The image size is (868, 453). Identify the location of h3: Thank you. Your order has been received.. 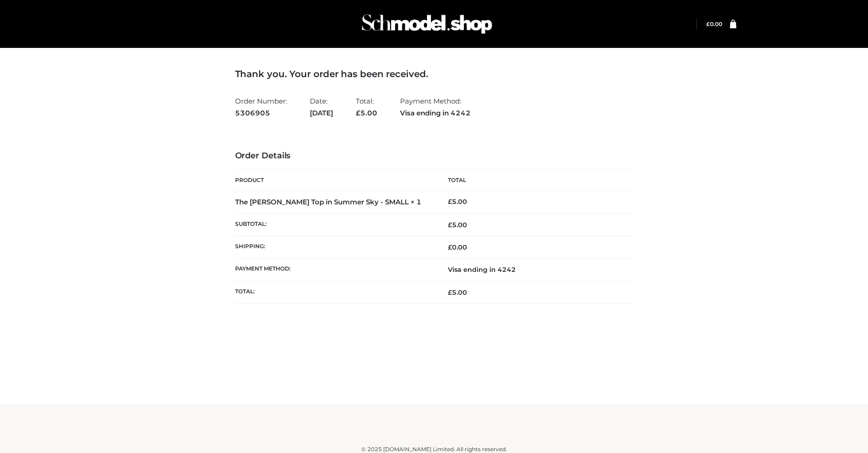
(434, 74).